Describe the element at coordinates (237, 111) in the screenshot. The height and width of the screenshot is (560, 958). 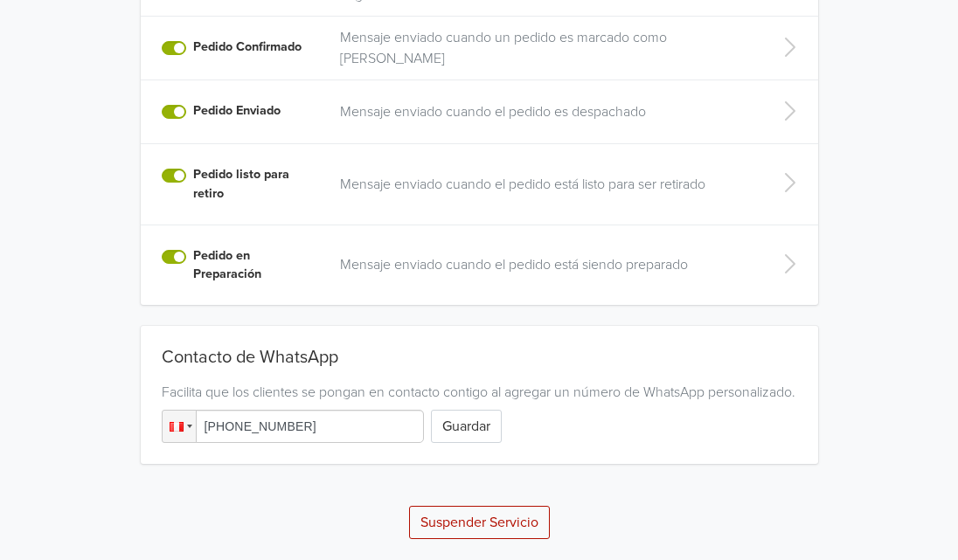
I see `label: Pedido Enviado` at that location.